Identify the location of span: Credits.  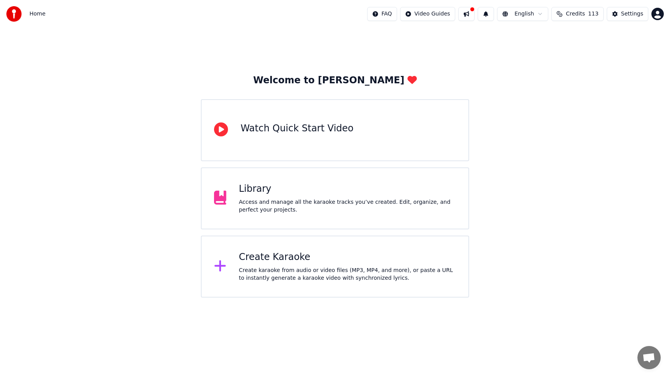
(575, 14).